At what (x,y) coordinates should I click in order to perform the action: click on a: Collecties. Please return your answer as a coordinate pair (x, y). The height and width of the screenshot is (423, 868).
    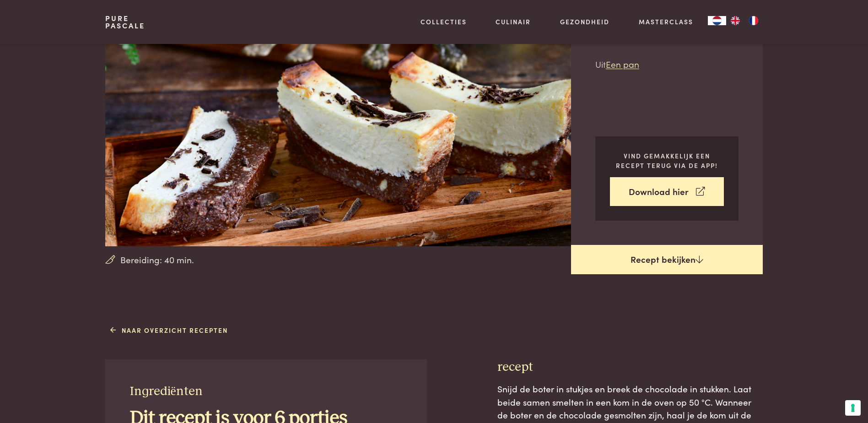
    Looking at the image, I should click on (443, 21).